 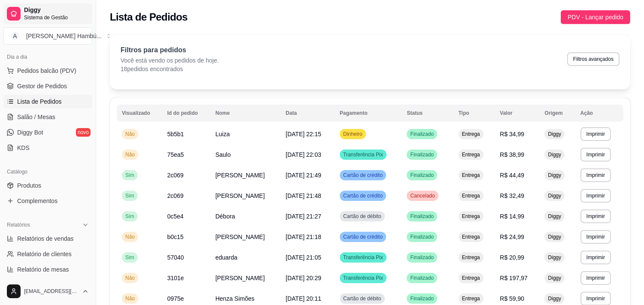 I want to click on span: 75ea5, so click(x=175, y=155).